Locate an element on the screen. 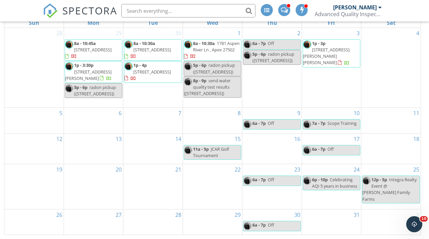  td: Go to October 31, 2025 is located at coordinates (331, 222).